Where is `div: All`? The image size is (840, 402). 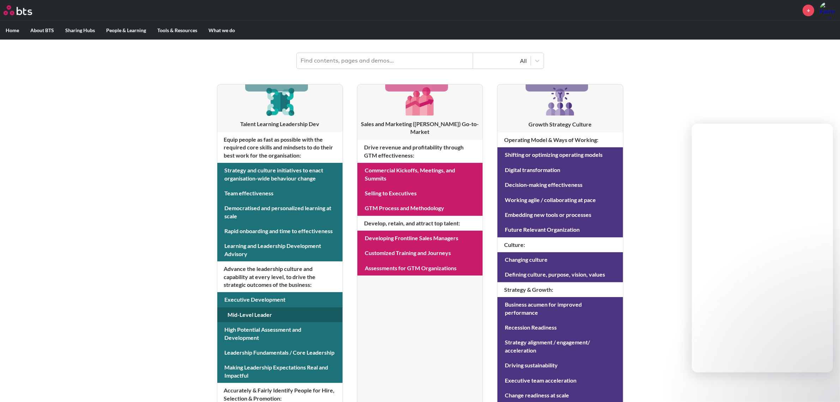
div: All is located at coordinates (502, 61).